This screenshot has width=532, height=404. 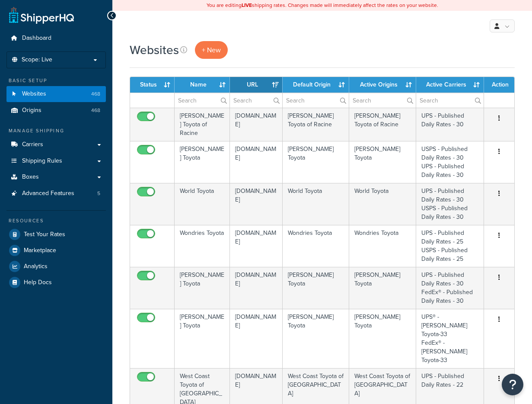 I want to click on li: Test Your Rates, so click(x=56, y=234).